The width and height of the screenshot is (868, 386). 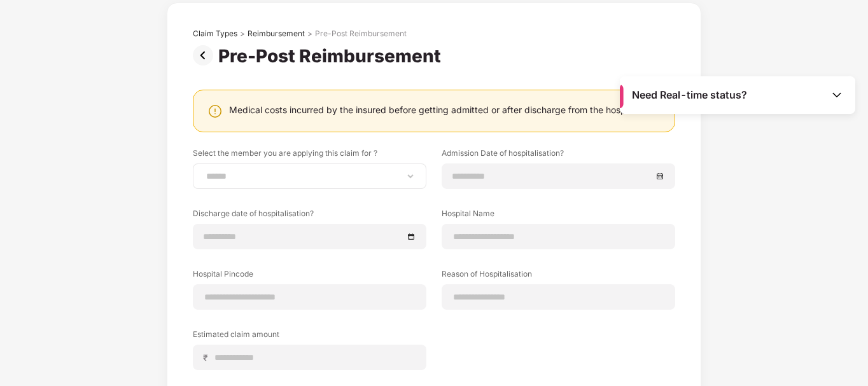 I want to click on label: Select the member you are applying this claim for ?, so click(x=309, y=155).